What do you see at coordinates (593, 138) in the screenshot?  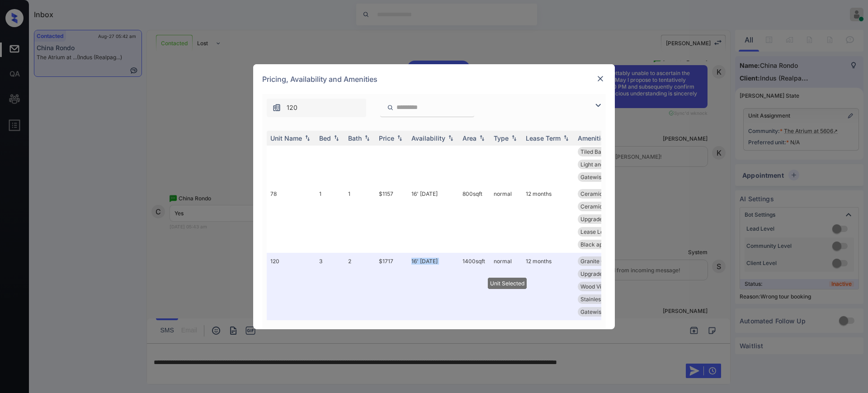 I see `div: Amenities` at bounding box center [593, 138].